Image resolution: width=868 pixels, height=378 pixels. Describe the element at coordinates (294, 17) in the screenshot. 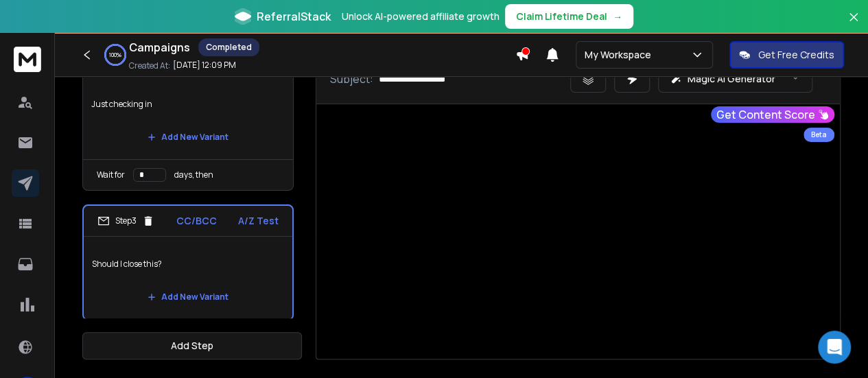

I see `span: ReferralStack` at that location.